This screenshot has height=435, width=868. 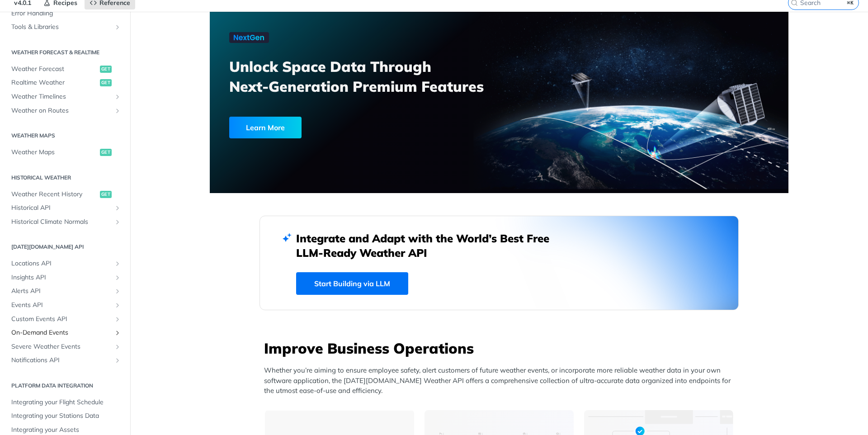 What do you see at coordinates (62, 360) in the screenshot?
I see `span: Notifications API` at bounding box center [62, 360].